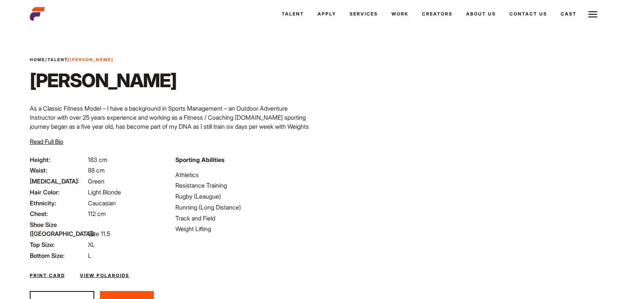  Describe the element at coordinates (37, 60) in the screenshot. I see `a: Home` at that location.